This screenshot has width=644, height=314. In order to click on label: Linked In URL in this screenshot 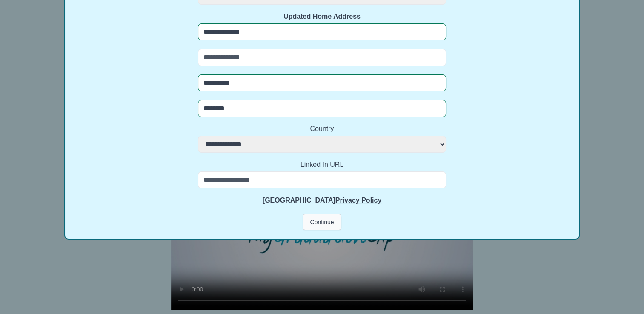, I will do `click(322, 165)`.